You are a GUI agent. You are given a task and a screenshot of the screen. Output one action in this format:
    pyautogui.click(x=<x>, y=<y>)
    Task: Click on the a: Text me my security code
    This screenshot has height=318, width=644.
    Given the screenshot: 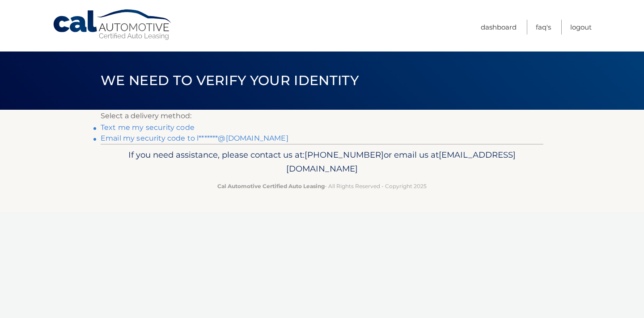 What is the action you would take?
    pyautogui.click(x=148, y=127)
    